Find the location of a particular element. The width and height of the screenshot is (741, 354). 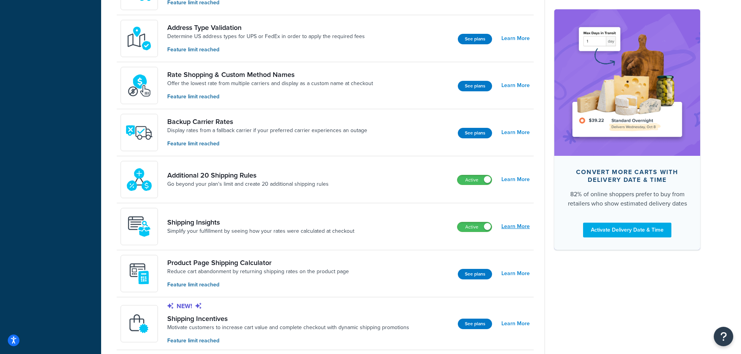

img: feature-image-ddt-36eae7f7280da8017bfb280eaccd9c446f90b1fe08728e4019434db127062ab4.png is located at coordinates (627, 82).